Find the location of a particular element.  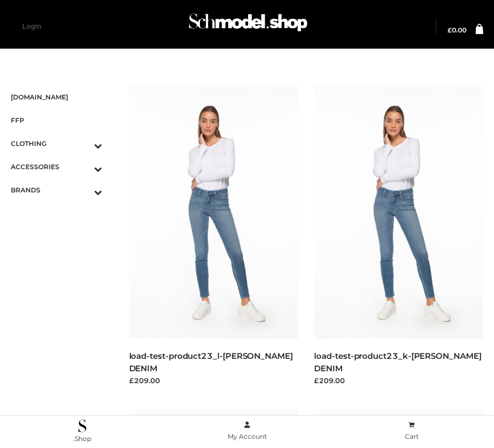

img: .Shop is located at coordinates (82, 426).